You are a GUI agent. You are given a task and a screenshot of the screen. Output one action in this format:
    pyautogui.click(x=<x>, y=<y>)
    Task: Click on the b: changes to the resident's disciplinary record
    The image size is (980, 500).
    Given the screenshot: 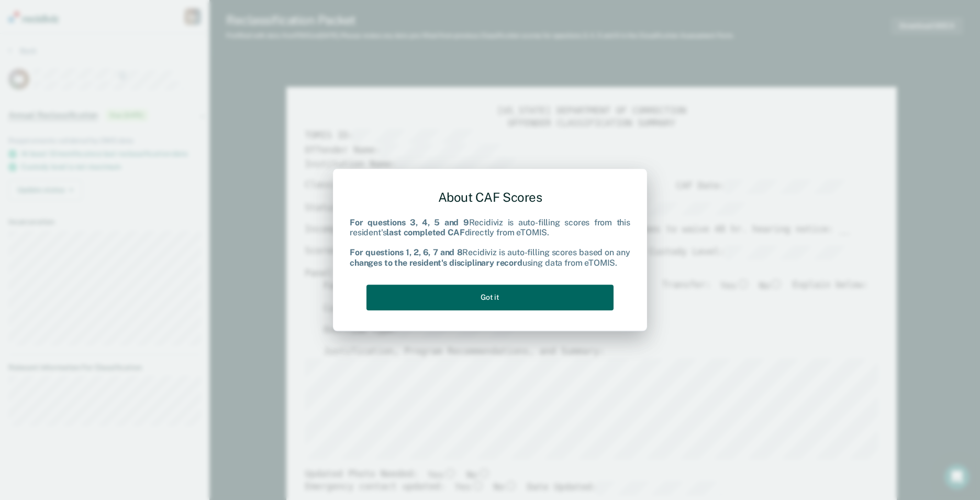 What is the action you would take?
    pyautogui.click(x=436, y=262)
    